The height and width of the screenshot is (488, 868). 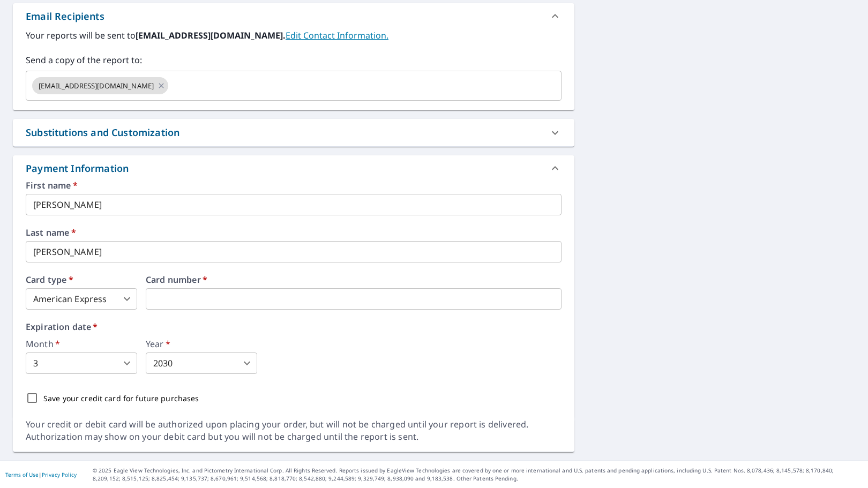 I want to click on a: EditContactInfo, so click(x=337, y=35).